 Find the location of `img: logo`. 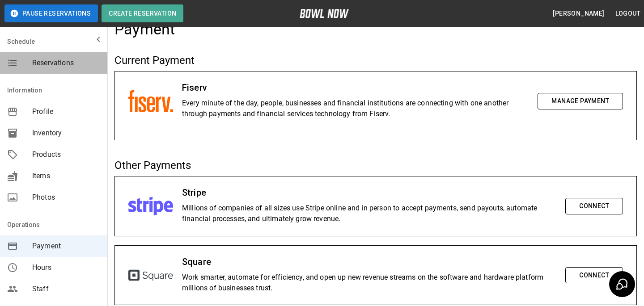

img: logo is located at coordinates (324, 14).